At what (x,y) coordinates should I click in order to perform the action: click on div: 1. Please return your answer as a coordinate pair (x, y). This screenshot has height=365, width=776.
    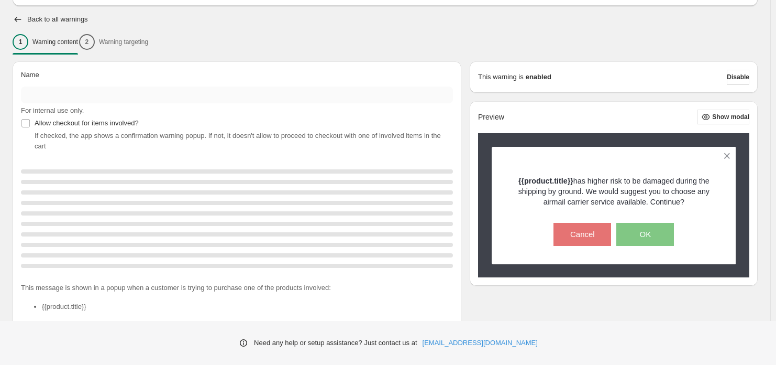
    Looking at the image, I should click on (20, 42).